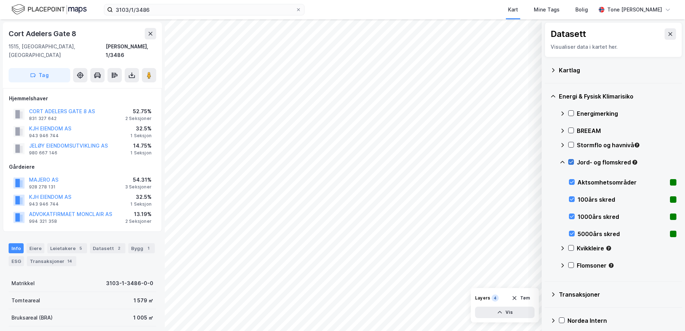 The height and width of the screenshot is (331, 685). Describe the element at coordinates (16, 261) in the screenshot. I see `div: ESG` at that location.